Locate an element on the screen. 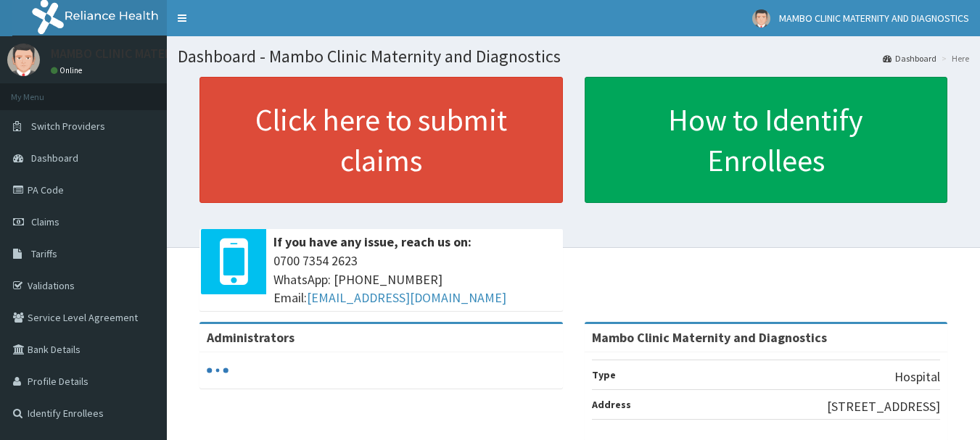  strong: Mambo Clinic Maternity and Diagnostics is located at coordinates (709, 337).